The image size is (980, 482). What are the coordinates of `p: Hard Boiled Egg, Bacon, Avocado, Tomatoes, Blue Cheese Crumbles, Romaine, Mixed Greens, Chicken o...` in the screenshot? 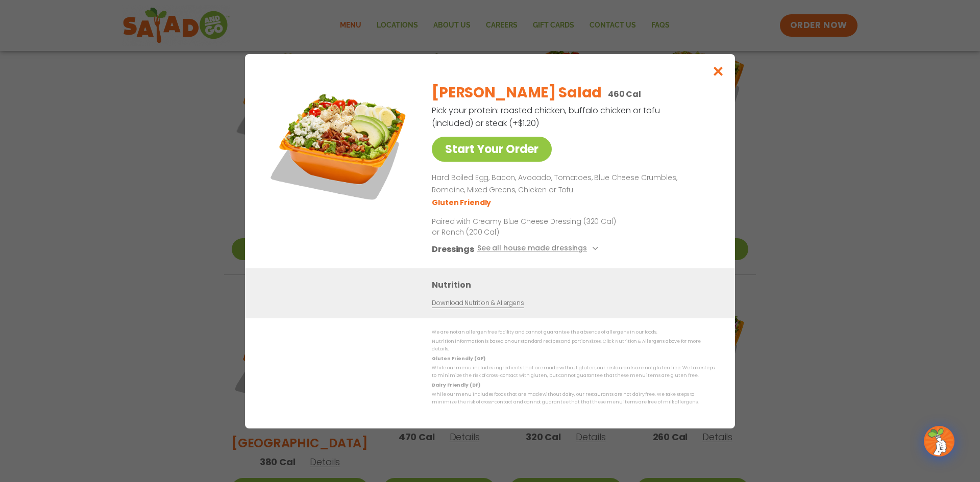 It's located at (571, 184).